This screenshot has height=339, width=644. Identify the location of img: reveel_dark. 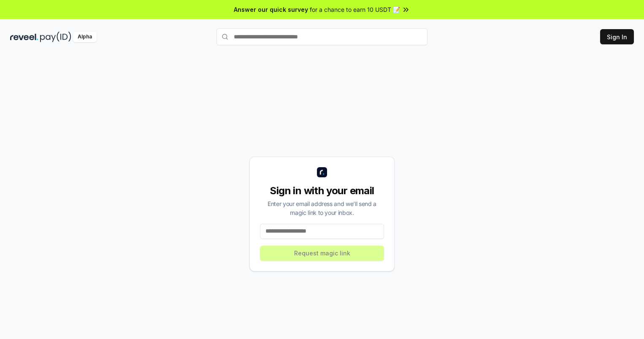
(24, 36).